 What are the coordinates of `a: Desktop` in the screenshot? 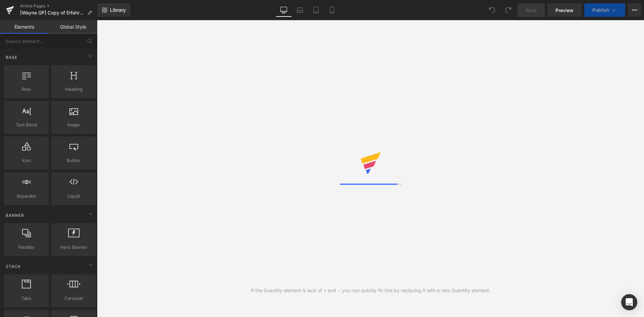 It's located at (283, 10).